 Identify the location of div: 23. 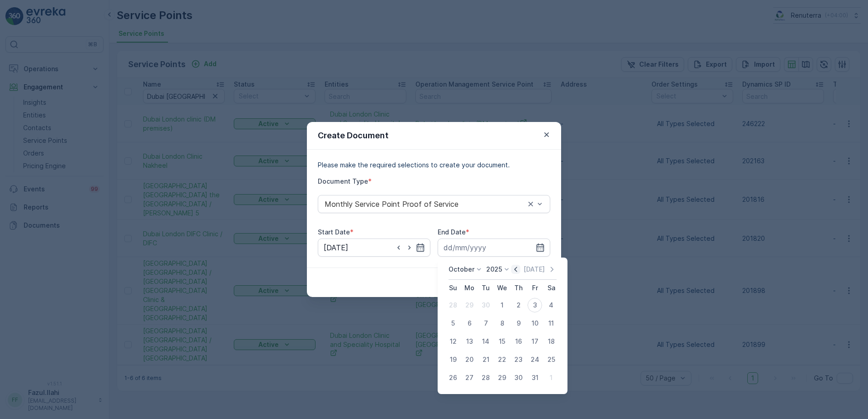
(518, 359).